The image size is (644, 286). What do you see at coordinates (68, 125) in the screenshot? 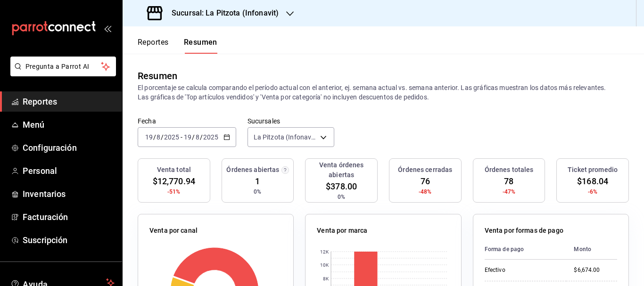
I see `span: Menú` at bounding box center [68, 125].